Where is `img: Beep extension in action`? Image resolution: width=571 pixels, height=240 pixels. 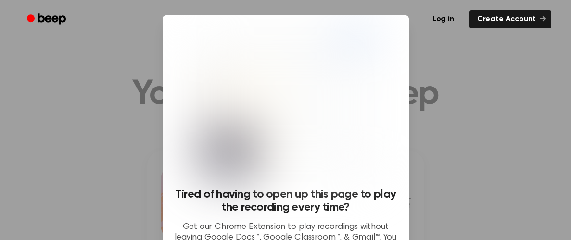
img: Beep extension in action is located at coordinates (285, 104).